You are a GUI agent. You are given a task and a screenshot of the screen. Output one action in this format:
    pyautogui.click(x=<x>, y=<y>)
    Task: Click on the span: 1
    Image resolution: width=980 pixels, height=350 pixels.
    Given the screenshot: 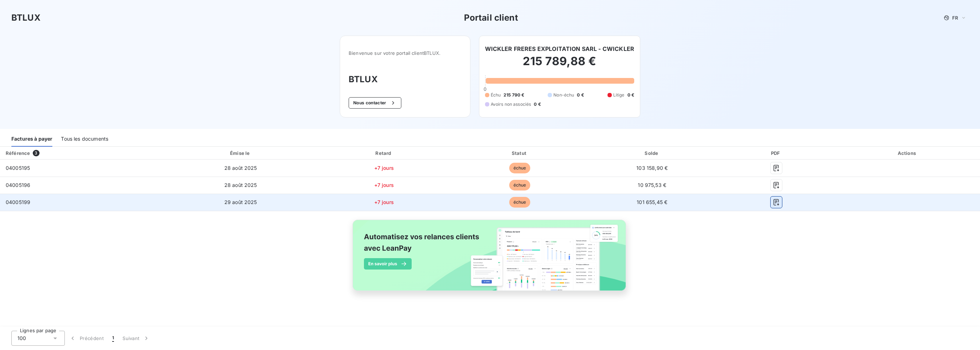 What is the action you would take?
    pyautogui.click(x=113, y=338)
    